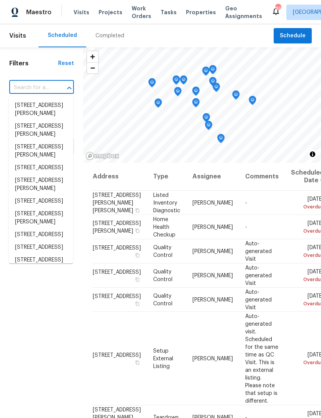 The height and width of the screenshot is (418, 321). Describe the element at coordinates (292, 36) in the screenshot. I see `button: Schedule` at that location.